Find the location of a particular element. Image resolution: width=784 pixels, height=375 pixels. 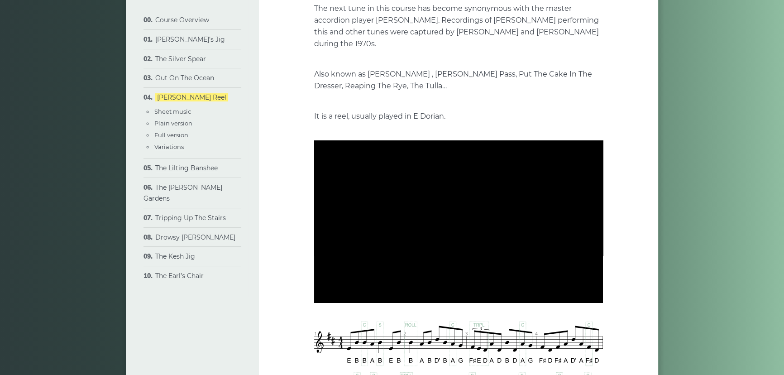

a: Variations is located at coordinates (169, 147).